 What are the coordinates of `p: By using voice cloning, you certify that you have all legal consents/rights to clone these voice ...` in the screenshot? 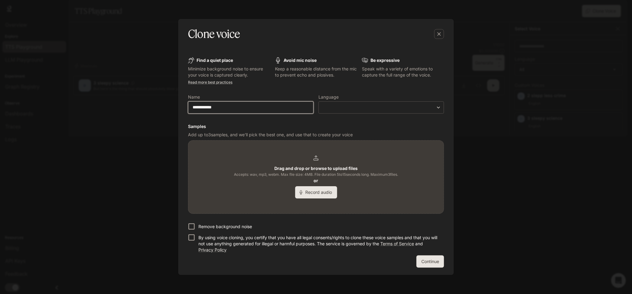 It's located at (319, 244).